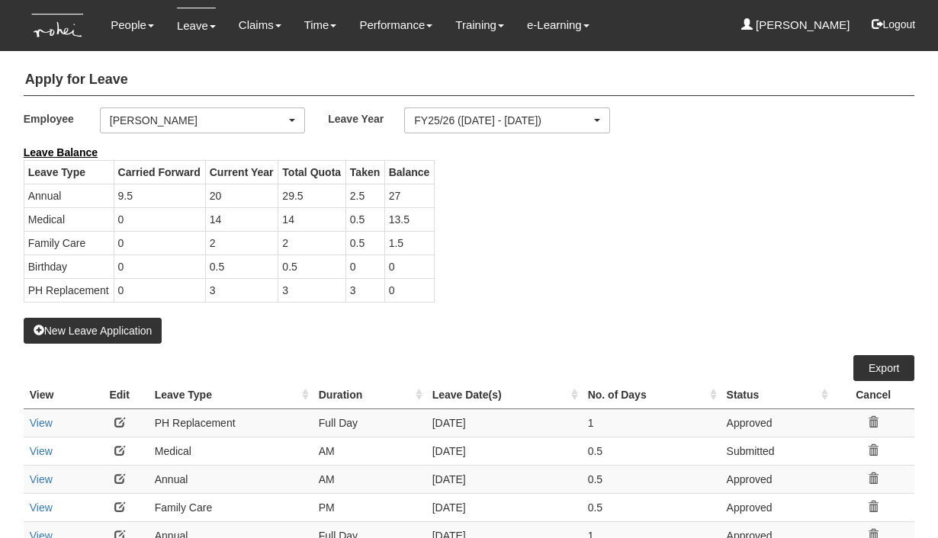  What do you see at coordinates (93, 331) in the screenshot?
I see `button: New Leave Application` at bounding box center [93, 331].